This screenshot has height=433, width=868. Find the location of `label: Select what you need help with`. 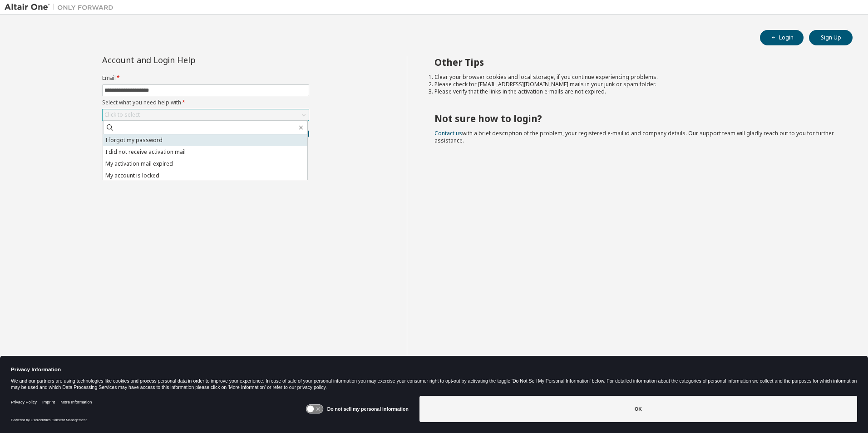

label: Select what you need help with is located at coordinates (205, 103).